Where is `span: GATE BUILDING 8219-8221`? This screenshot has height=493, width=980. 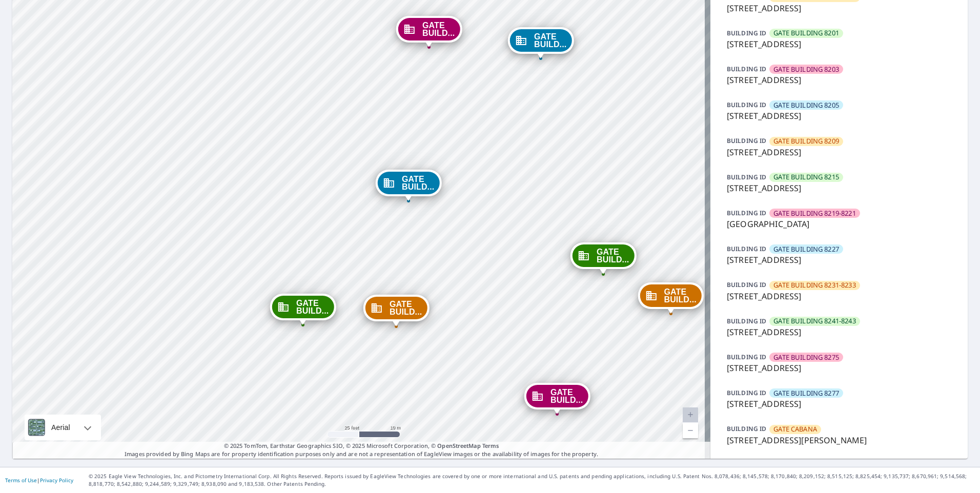 span: GATE BUILDING 8219-8221 is located at coordinates (815, 213).